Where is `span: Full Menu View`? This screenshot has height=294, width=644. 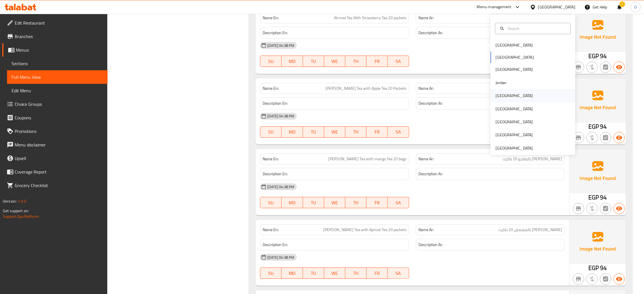
span: Full Menu View is located at coordinates (57, 77).